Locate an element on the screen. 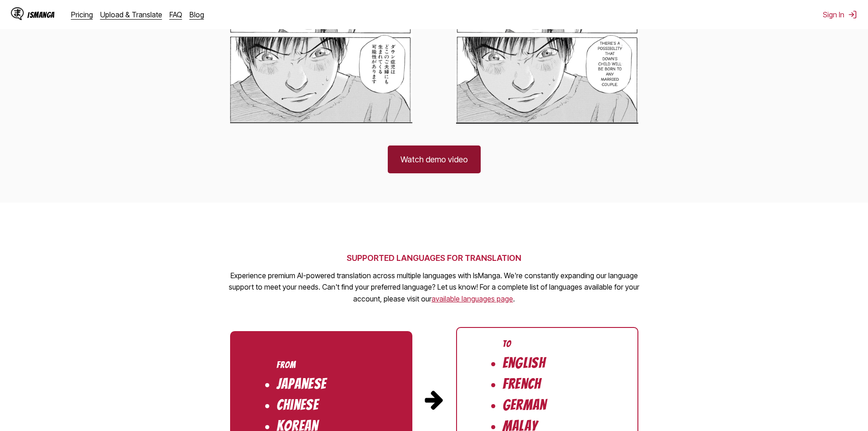 Image resolution: width=868 pixels, height=431 pixels. a: Pricing is located at coordinates (82, 14).